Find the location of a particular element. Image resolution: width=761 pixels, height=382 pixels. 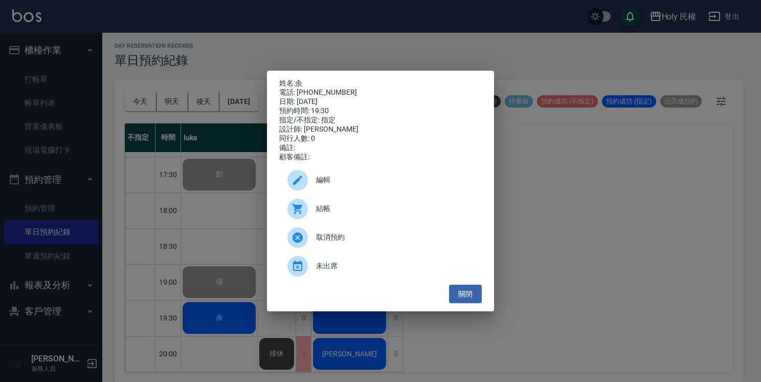

div: 未出席 is located at coordinates (381, 266).